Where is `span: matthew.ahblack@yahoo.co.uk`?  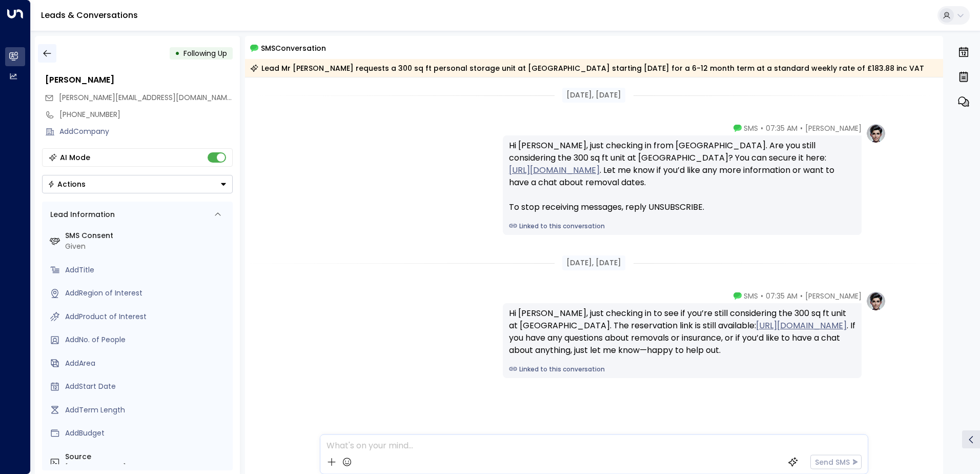 span: matthew.ahblack@yahoo.co.uk is located at coordinates (146, 97).